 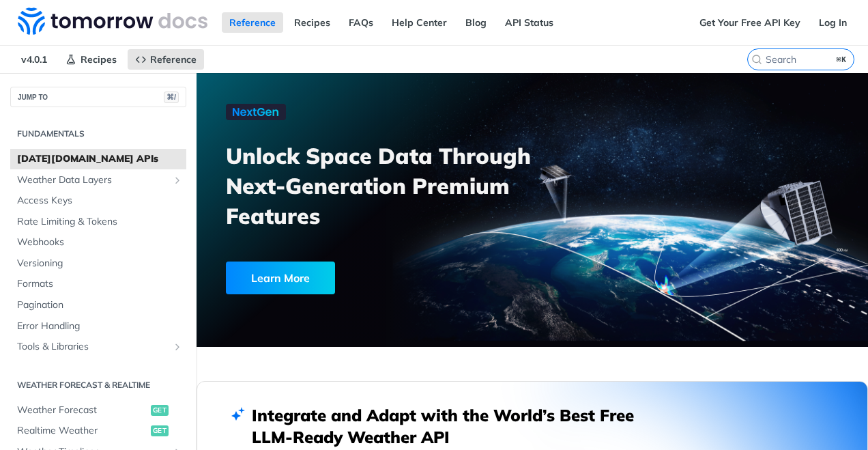 I want to click on a: FAQs, so click(x=361, y=23).